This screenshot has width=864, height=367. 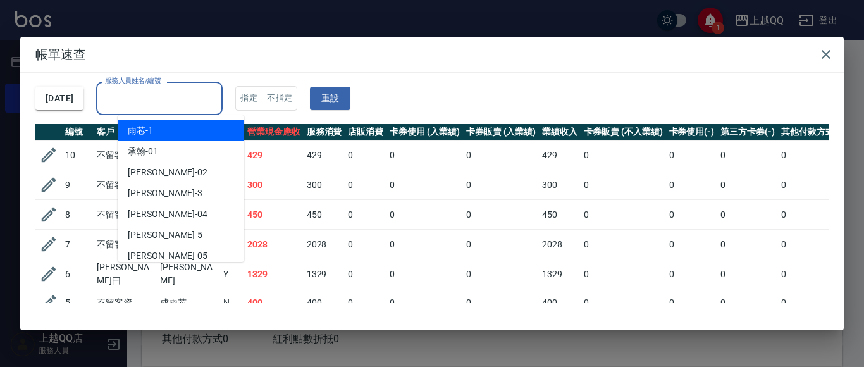 What do you see at coordinates (692, 132) in the screenshot?
I see `th: 卡券使用(-)` at bounding box center [692, 132].